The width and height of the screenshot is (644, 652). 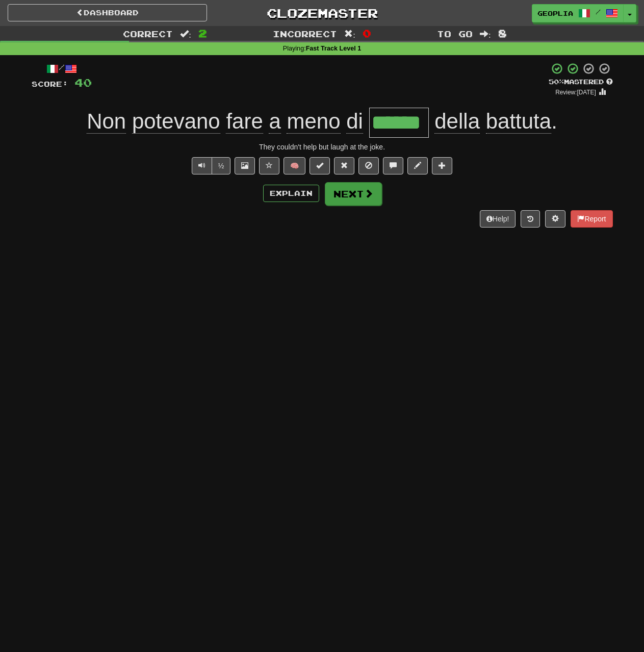 What do you see at coordinates (176, 122) in the screenshot?
I see `span: potevano` at bounding box center [176, 122].